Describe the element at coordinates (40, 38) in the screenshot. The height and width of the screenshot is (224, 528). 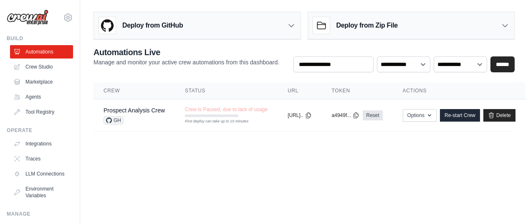
I see `div: Build` at that location.